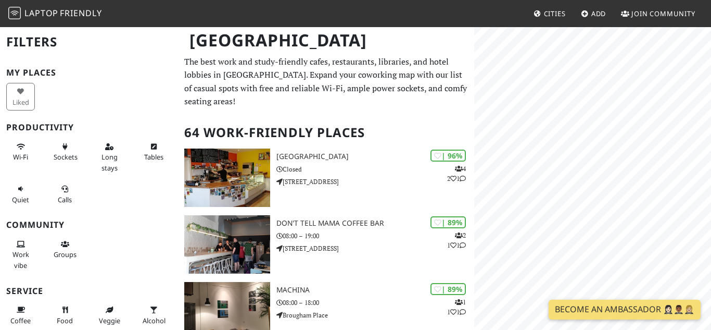 The width and height of the screenshot is (711, 330). What do you see at coordinates (15, 13) in the screenshot?
I see `img: LaptopFriendly` at bounding box center [15, 13].